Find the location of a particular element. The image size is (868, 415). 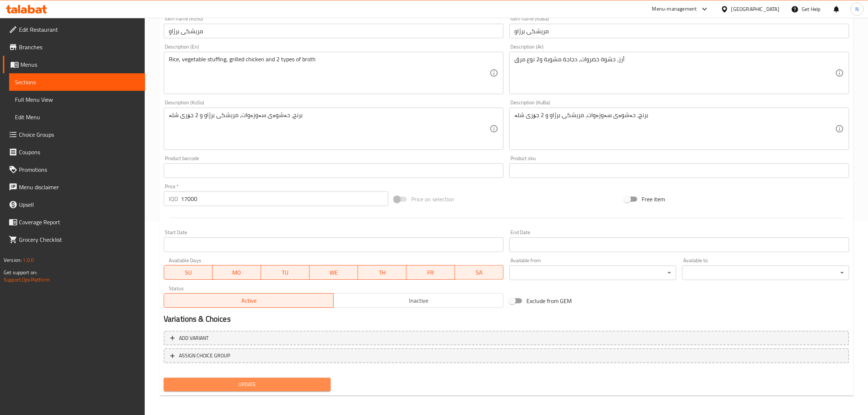

a: Sections is located at coordinates (77, 82).